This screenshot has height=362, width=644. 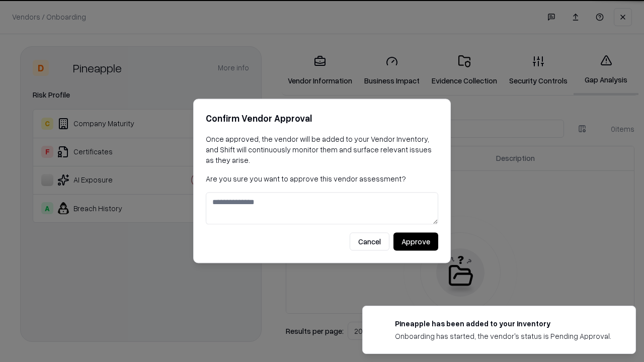 I want to click on button: Approve, so click(x=416, y=242).